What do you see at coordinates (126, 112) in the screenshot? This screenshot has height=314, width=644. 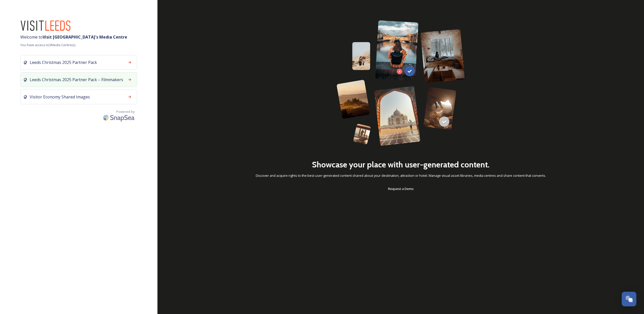 I see `span: Powered by` at bounding box center [126, 112].